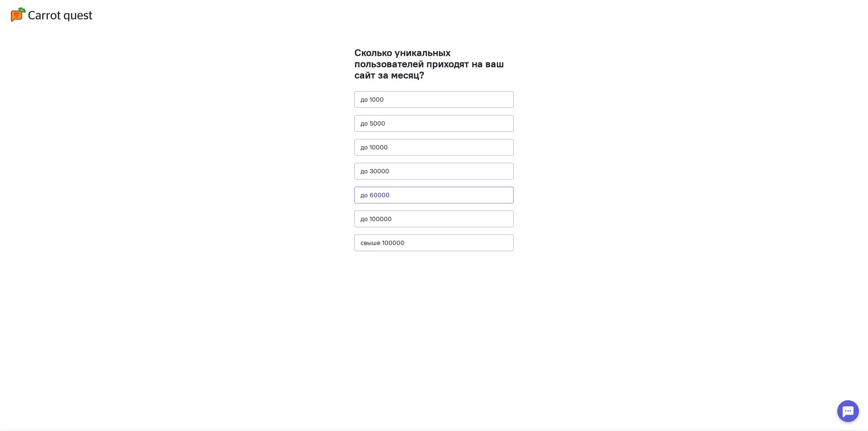  Describe the element at coordinates (610, 14) in the screenshot. I see `span: Я согласен` at that location.